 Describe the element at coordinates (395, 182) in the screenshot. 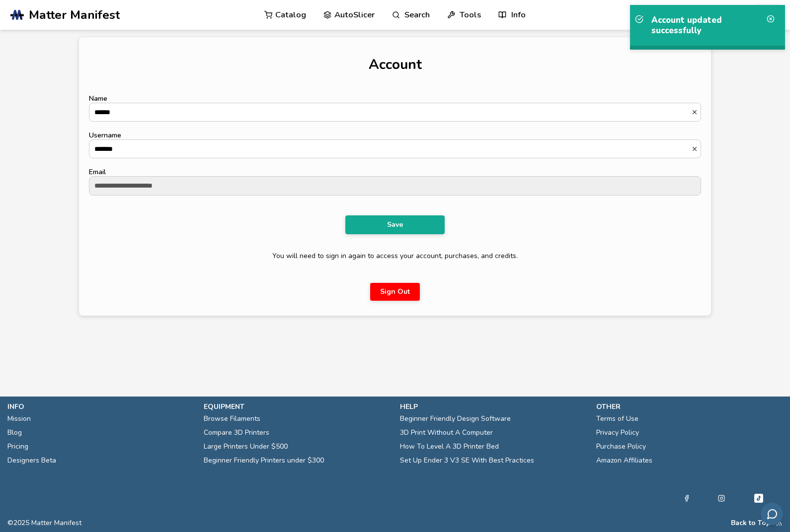

I see `label: Email` at that location.